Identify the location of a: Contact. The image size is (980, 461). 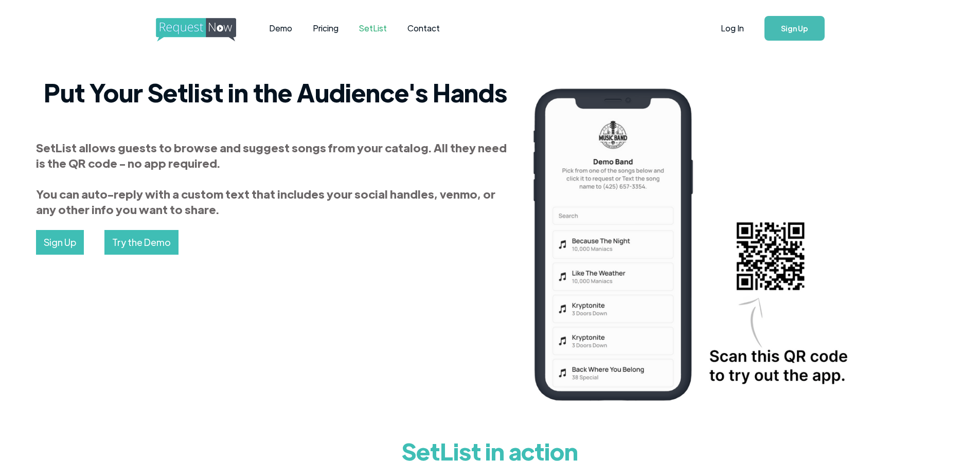
(423, 28).